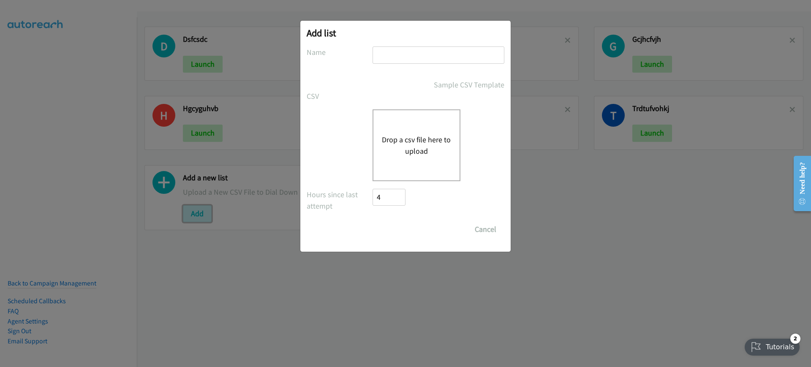 This screenshot has width=811, height=367. What do you see at coordinates (339, 96) in the screenshot?
I see `label: CSV` at bounding box center [339, 96].